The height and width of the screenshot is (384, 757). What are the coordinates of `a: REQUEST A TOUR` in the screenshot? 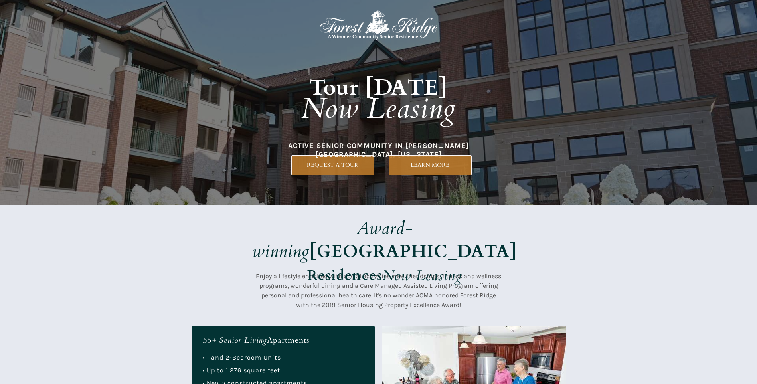 It's located at (333, 165).